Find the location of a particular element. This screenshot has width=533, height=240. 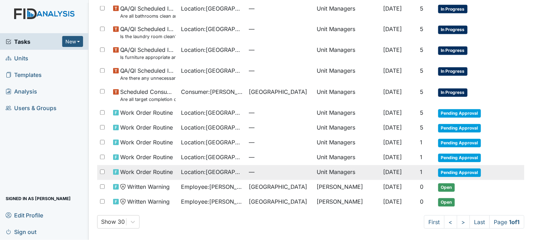

a: Last is located at coordinates (480, 222).